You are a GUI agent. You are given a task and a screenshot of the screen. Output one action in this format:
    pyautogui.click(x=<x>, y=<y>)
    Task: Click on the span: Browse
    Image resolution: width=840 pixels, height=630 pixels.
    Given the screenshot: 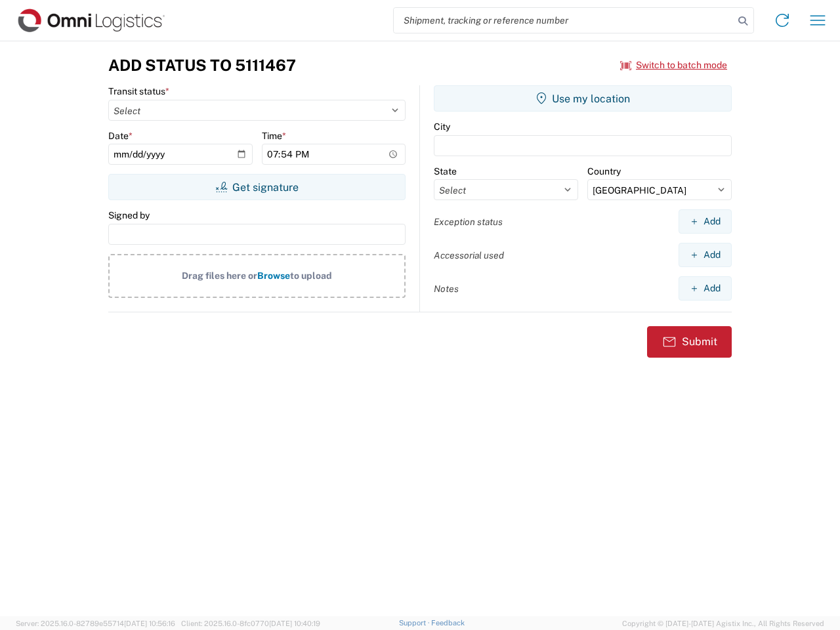 What is the action you would take?
    pyautogui.click(x=273, y=276)
    